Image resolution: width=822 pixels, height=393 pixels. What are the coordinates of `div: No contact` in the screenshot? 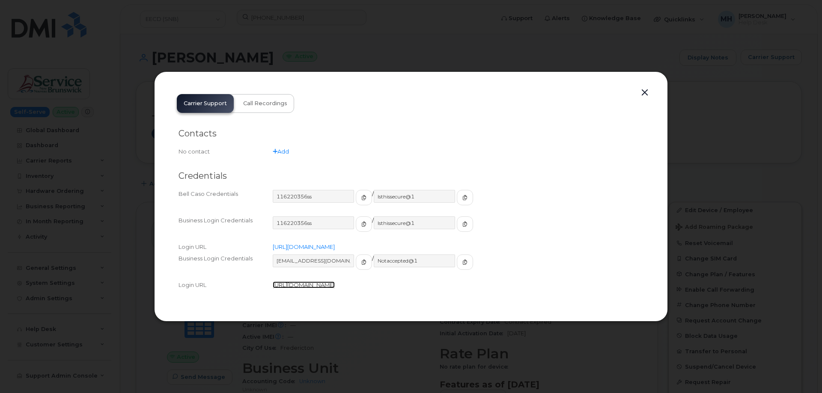 It's located at (226, 152).